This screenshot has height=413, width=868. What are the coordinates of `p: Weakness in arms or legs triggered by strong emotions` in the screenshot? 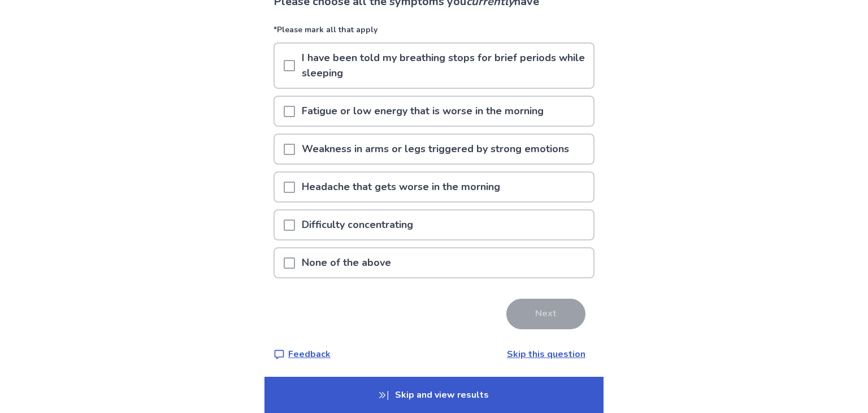 It's located at (435, 148).